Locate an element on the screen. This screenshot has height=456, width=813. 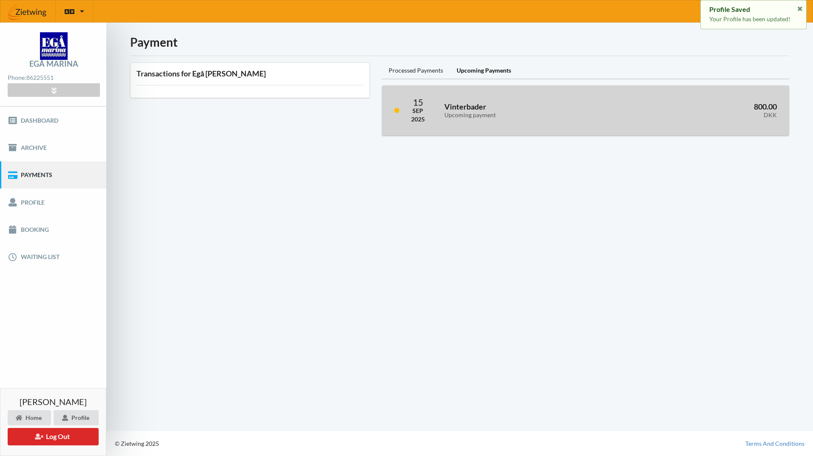
strong: 86225551 is located at coordinates (40, 77).